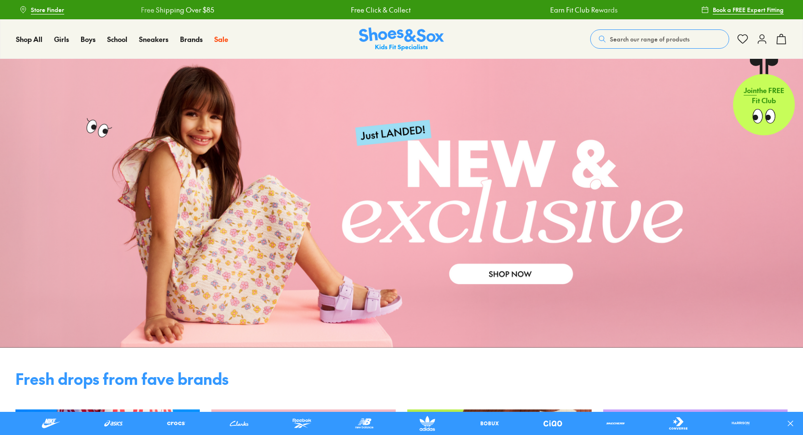 The height and width of the screenshot is (435, 803). I want to click on span: Brands, so click(191, 39).